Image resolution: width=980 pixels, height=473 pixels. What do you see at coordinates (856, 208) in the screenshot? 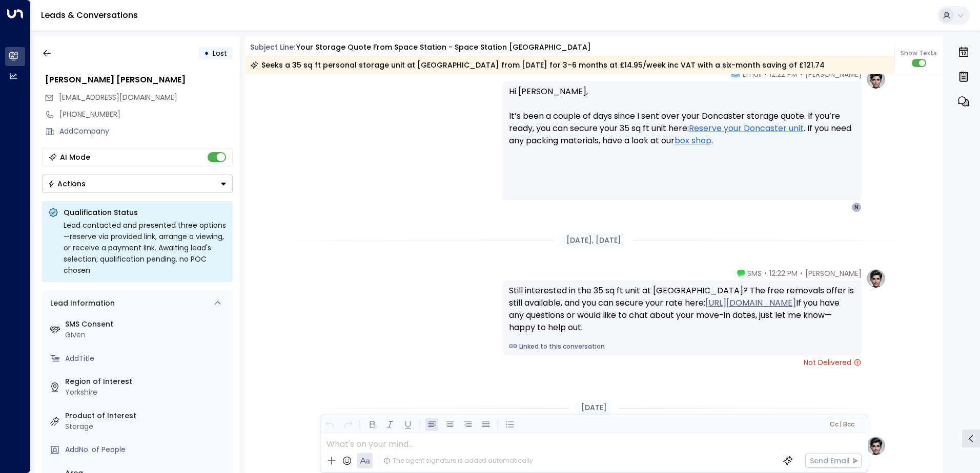
I see `div: N` at bounding box center [856, 208].